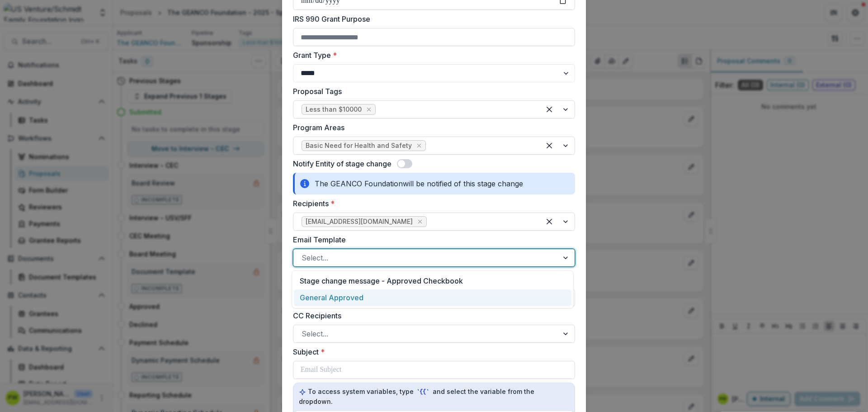 This screenshot has width=868, height=412. I want to click on span: Basic Need for Health and Safety, so click(358, 146).